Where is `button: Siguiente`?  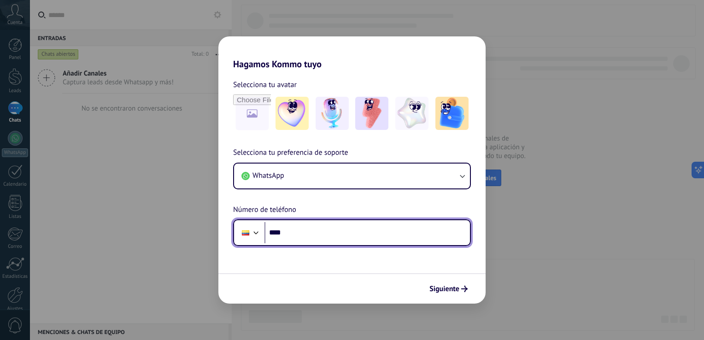 button: Siguiente is located at coordinates (448, 289).